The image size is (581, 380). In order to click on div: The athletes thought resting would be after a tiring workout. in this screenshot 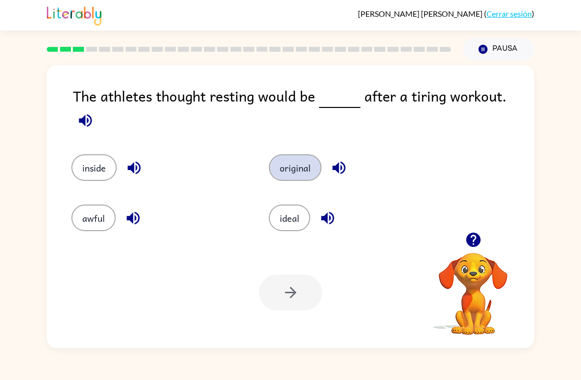, I will do `click(303, 109)`.